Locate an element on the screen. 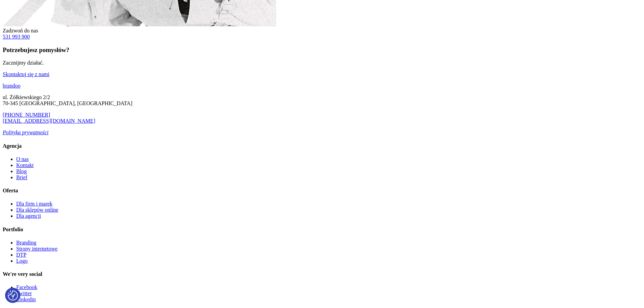  span: Twitter is located at coordinates (24, 293).